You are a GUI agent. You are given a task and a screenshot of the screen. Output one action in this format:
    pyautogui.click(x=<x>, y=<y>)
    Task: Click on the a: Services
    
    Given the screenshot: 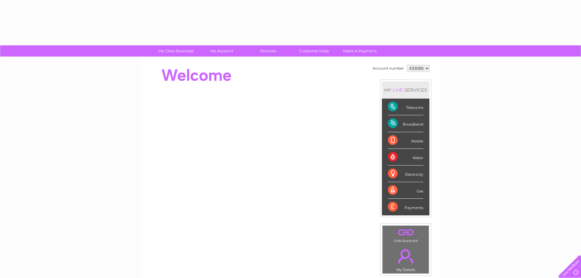 What is the action you would take?
    pyautogui.click(x=268, y=51)
    